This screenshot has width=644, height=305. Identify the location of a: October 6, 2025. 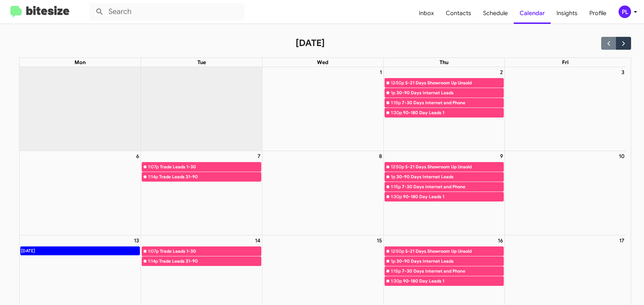
(138, 156).